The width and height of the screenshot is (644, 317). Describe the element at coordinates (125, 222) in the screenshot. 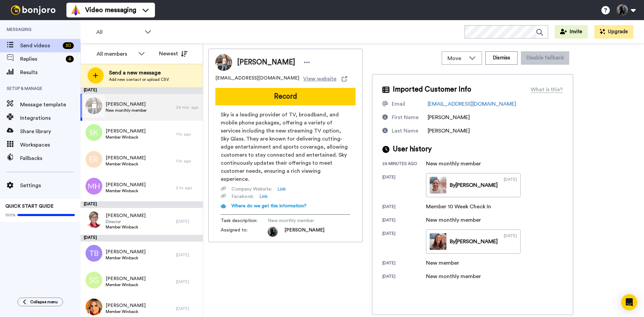

I see `span: Director` at that location.